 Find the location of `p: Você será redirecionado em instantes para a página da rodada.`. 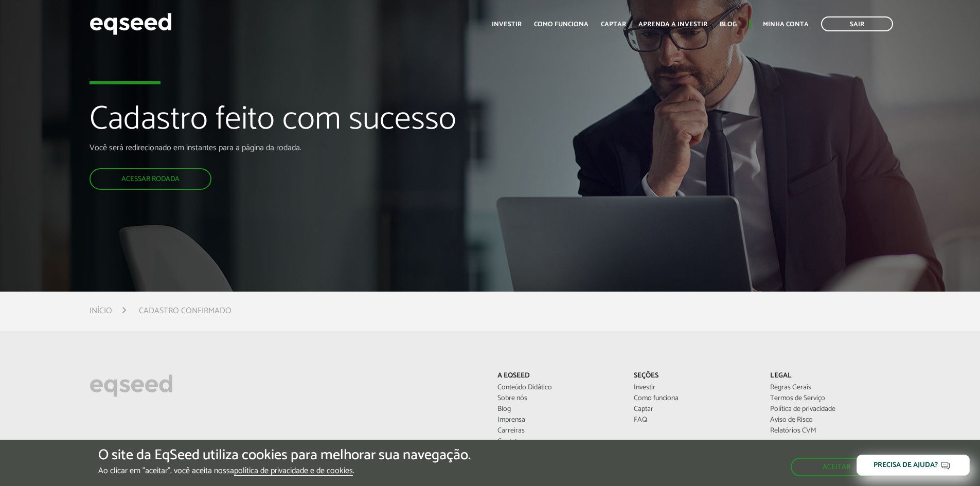

p: Você será redirecionado em instantes para a página da rodada. is located at coordinates (327, 147).